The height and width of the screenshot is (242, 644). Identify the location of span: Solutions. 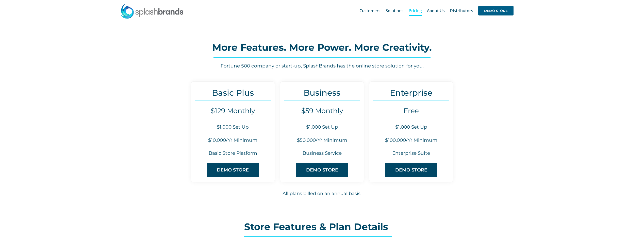
(394, 11).